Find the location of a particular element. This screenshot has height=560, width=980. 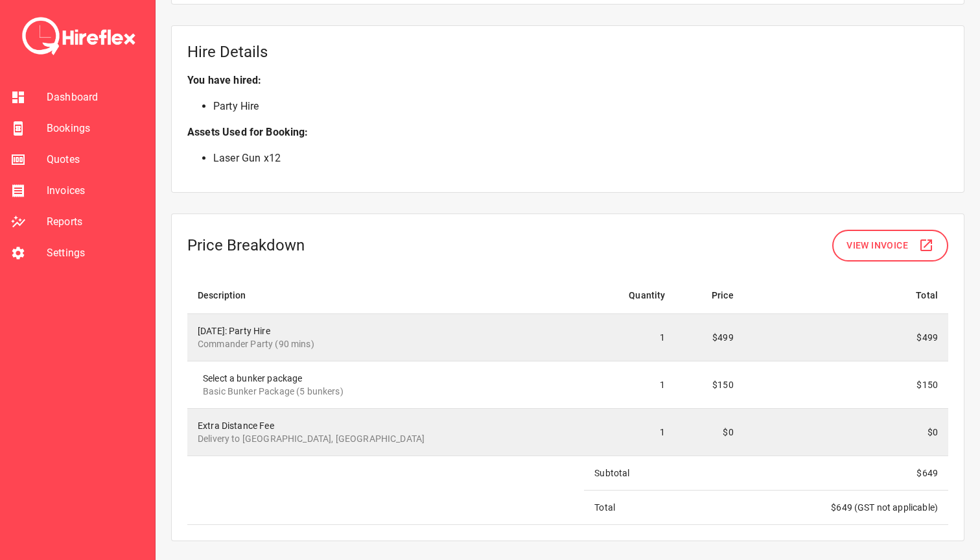

th: Description is located at coordinates (385, 295).